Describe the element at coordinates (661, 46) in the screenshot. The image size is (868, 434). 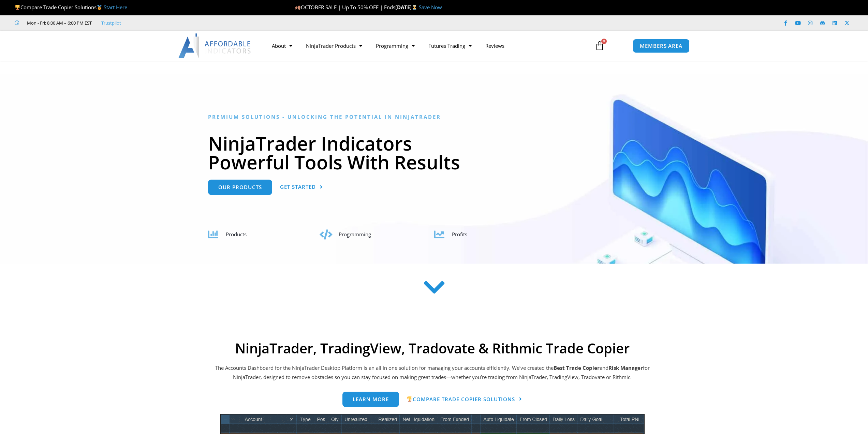
I see `span: MEMBERS AREA` at that location.